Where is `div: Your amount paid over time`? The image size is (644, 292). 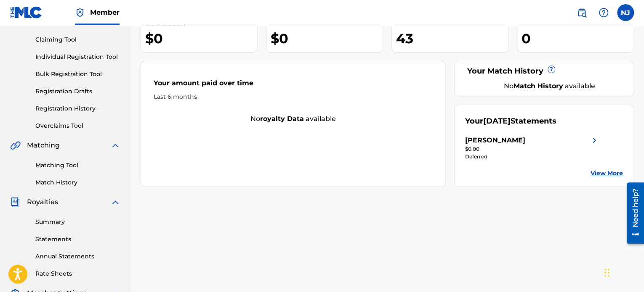 div: Your amount paid over time is located at coordinates (293, 85).